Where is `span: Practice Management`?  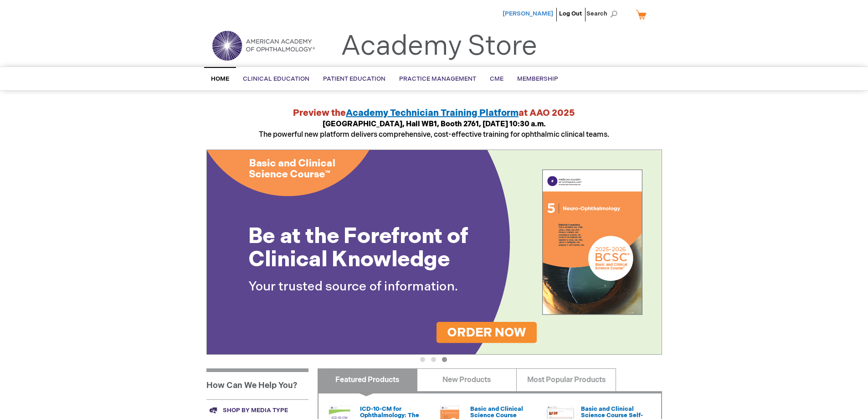
span: Practice Management is located at coordinates (438, 79).